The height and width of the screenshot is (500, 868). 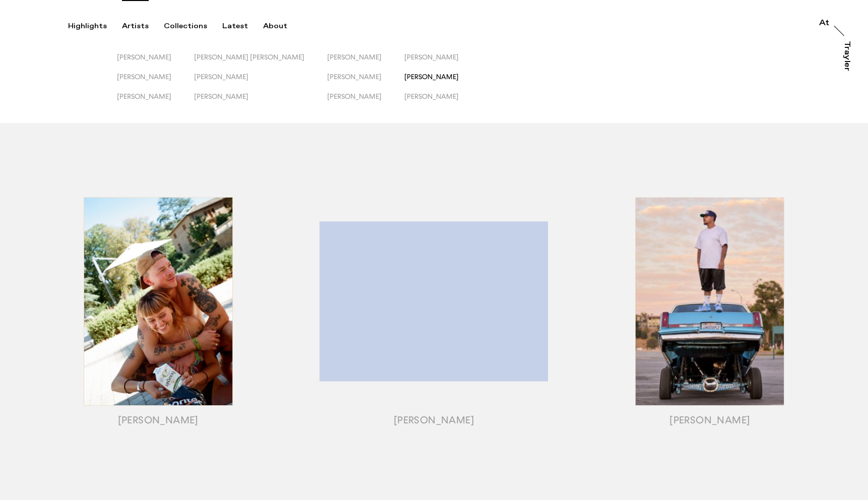 I want to click on a: Trayler, so click(x=845, y=62).